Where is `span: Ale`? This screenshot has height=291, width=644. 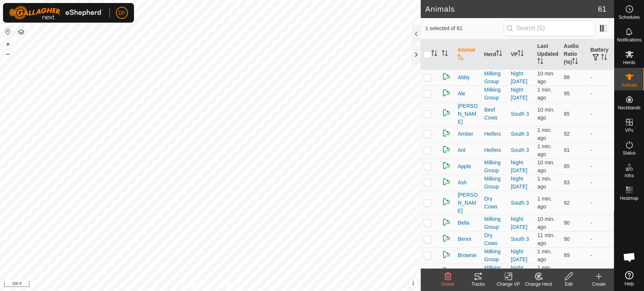 span: Ale is located at coordinates (461, 93).